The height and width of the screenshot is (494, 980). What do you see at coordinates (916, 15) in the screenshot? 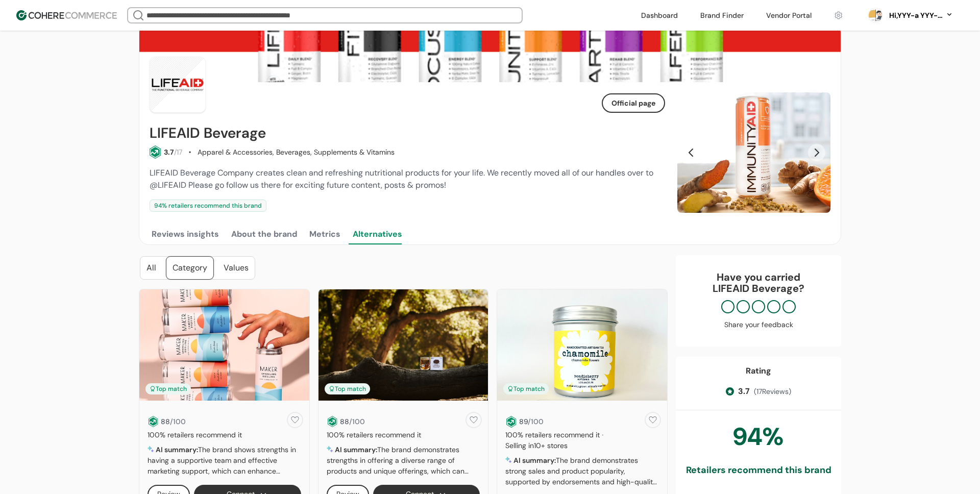
I see `div: Hi, YYY-a YYY-aa` at bounding box center [916, 15].